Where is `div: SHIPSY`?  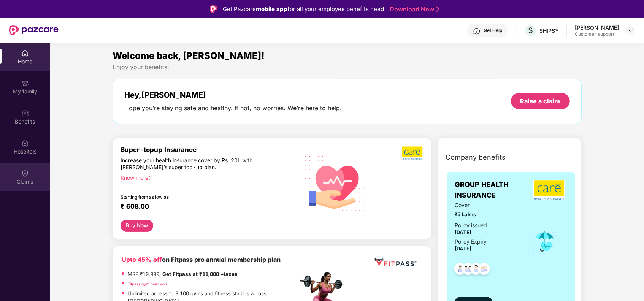
div: SHIPSY is located at coordinates (549, 30).